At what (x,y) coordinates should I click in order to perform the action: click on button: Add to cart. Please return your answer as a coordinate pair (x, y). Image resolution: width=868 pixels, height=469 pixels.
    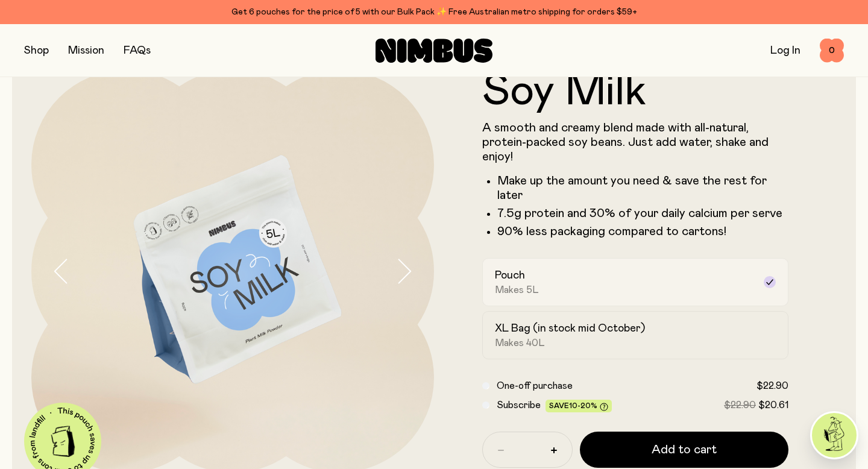
    Looking at the image, I should click on (684, 450).